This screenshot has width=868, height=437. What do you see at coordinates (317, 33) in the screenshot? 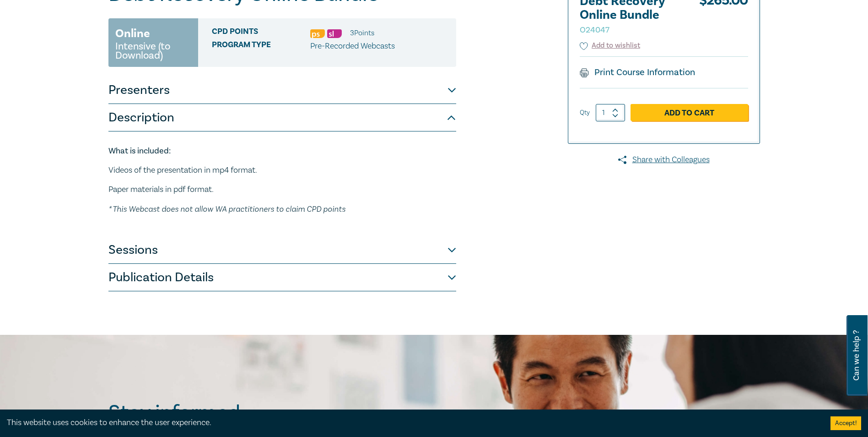
I see `img: Professional Skills` at bounding box center [317, 33].